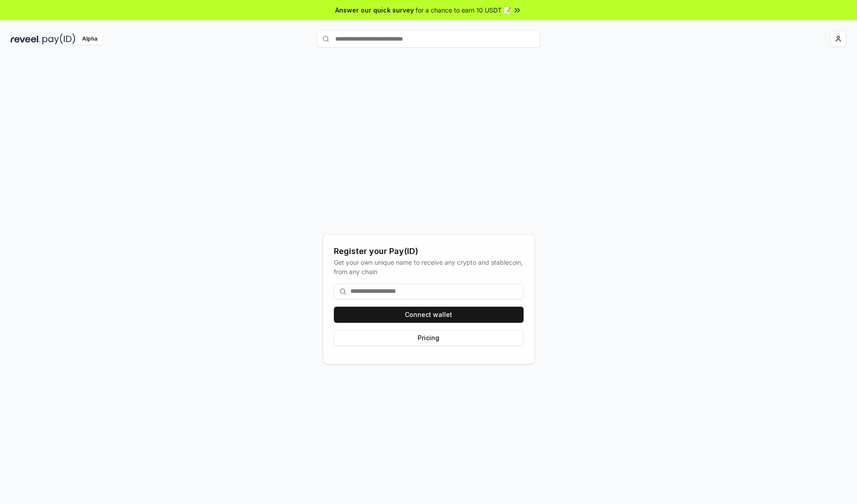  I want to click on div: Alpha, so click(89, 39).